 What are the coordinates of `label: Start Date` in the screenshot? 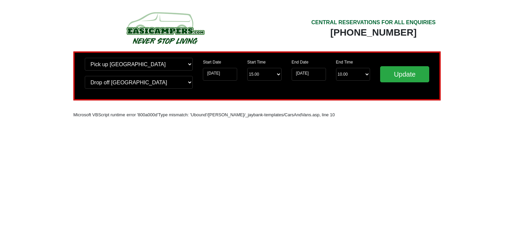 It's located at (212, 62).